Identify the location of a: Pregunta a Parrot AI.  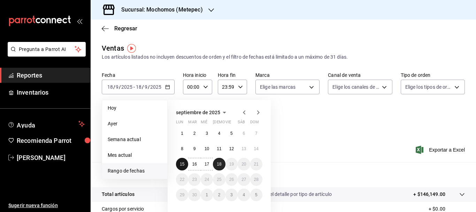
(45, 54).